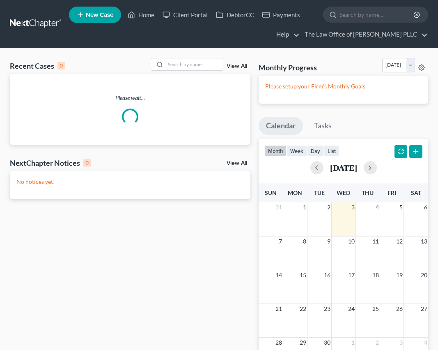 Image resolution: width=438 pixels, height=350 pixels. What do you see at coordinates (352, 275) in the screenshot?
I see `span: 17` at bounding box center [352, 275].